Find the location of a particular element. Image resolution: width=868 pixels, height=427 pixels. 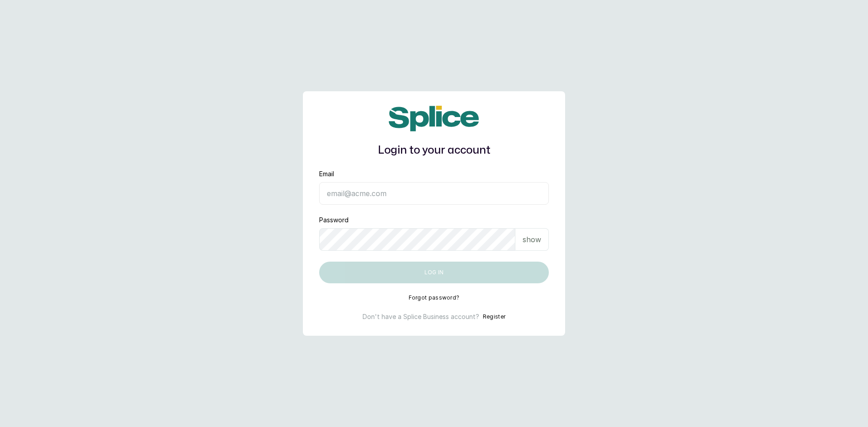

input: email@acme.com is located at coordinates (434, 194).